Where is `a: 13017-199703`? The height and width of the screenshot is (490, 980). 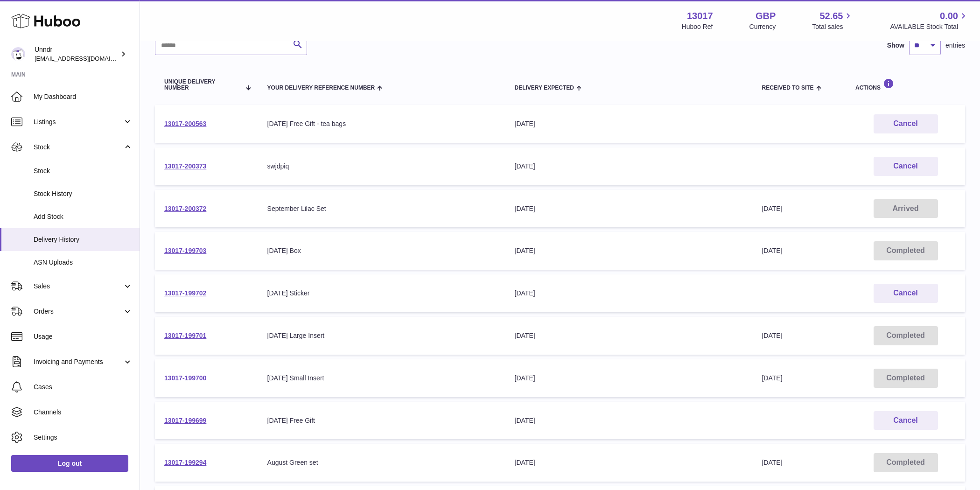 a: 13017-199703 is located at coordinates (185, 251).